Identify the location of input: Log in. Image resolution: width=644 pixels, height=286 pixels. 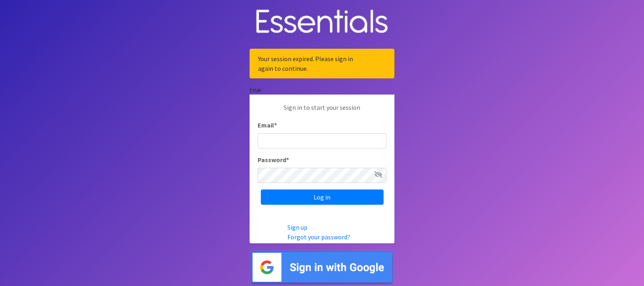
(322, 197).